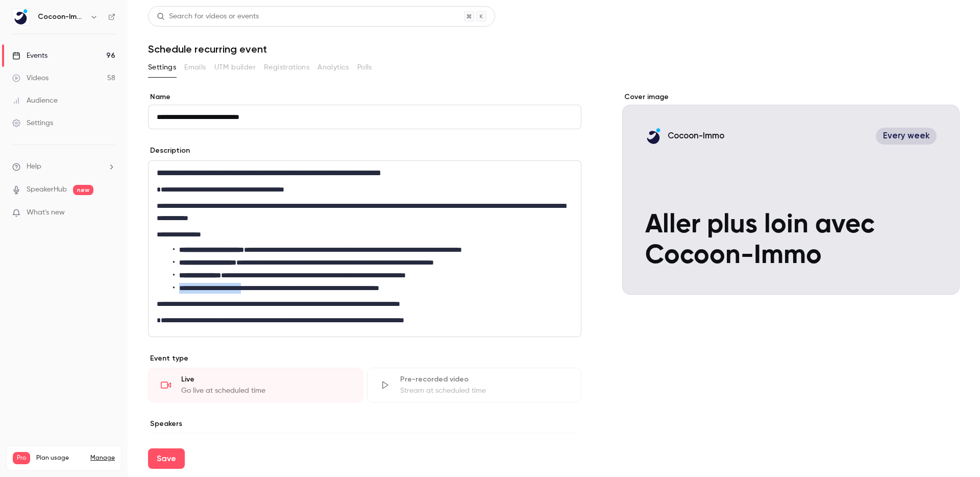  Describe the element at coordinates (34, 166) in the screenshot. I see `span: Help` at that location.